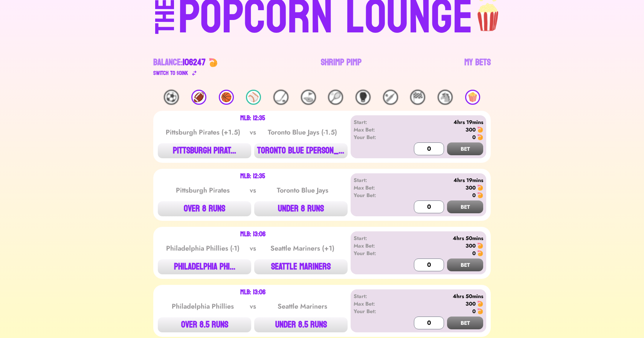 Image resolution: width=644 pixels, height=338 pixels. Describe the element at coordinates (301, 325) in the screenshot. I see `button: UNDER 8.5 RUNS` at that location.